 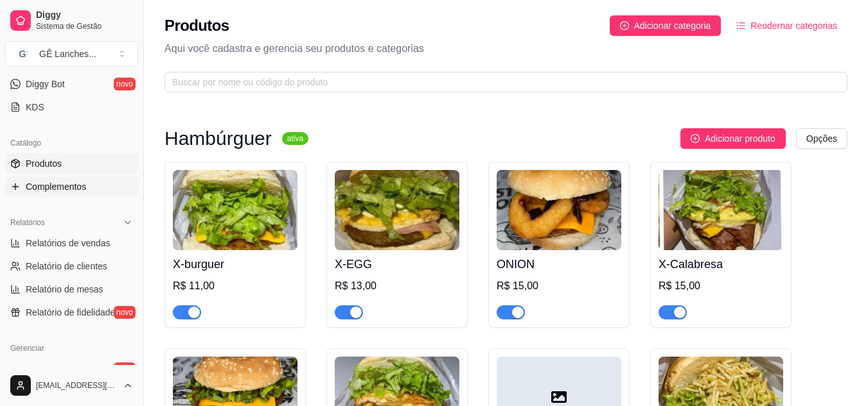 I want to click on a: Entregadoresnovo, so click(x=71, y=369).